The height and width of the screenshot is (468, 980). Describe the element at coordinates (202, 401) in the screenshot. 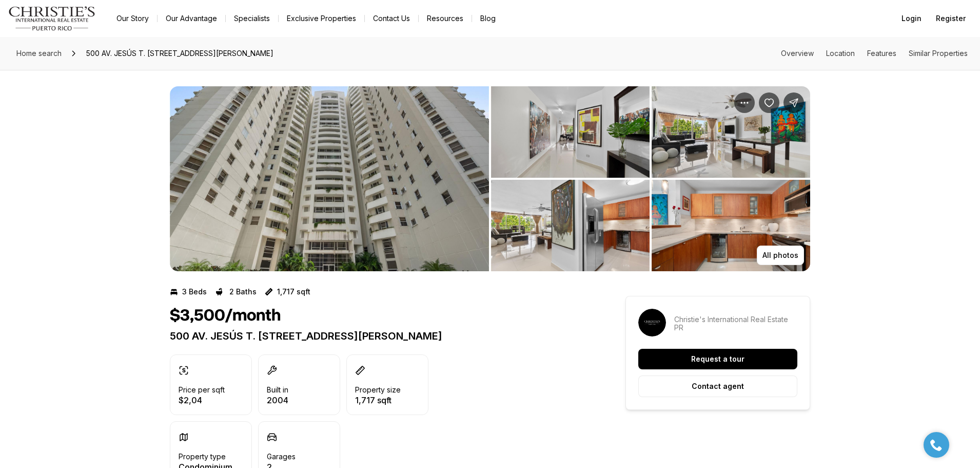

I see `p: $2,04` at that location.